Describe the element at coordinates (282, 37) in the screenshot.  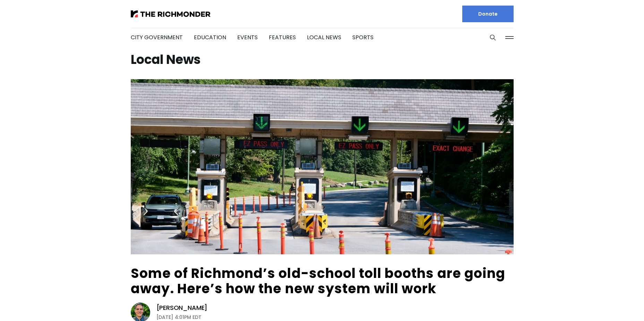
I see `a: Features` at that location.